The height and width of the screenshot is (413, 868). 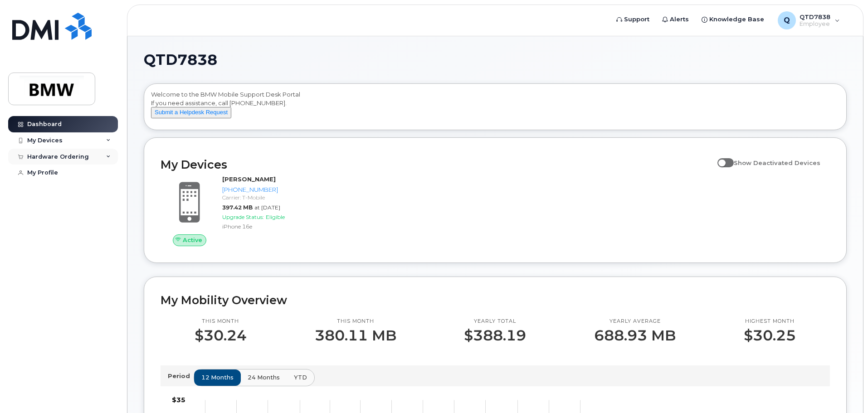 What do you see at coordinates (635, 335) in the screenshot?
I see `p: 688.93 MB` at bounding box center [635, 335].